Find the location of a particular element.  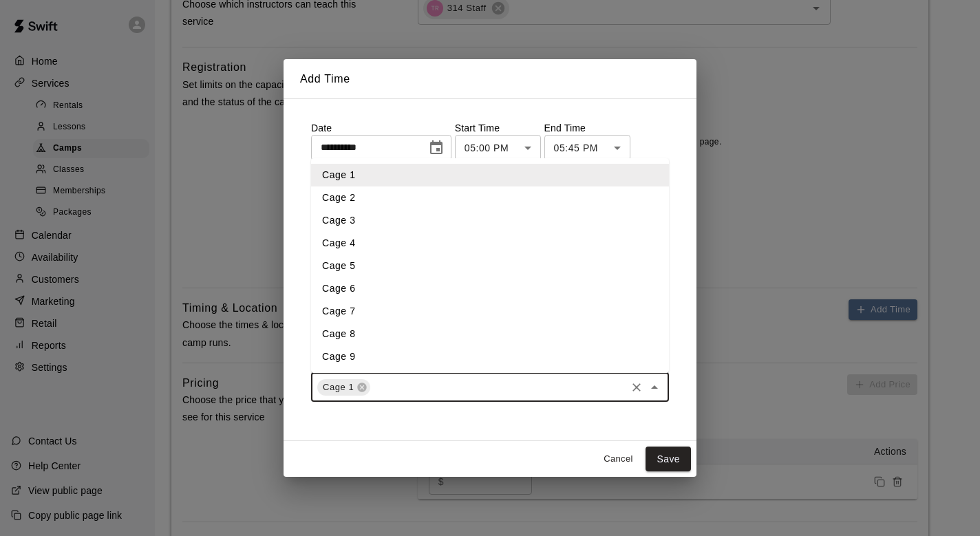

h2: Add Time is located at coordinates (490, 79).